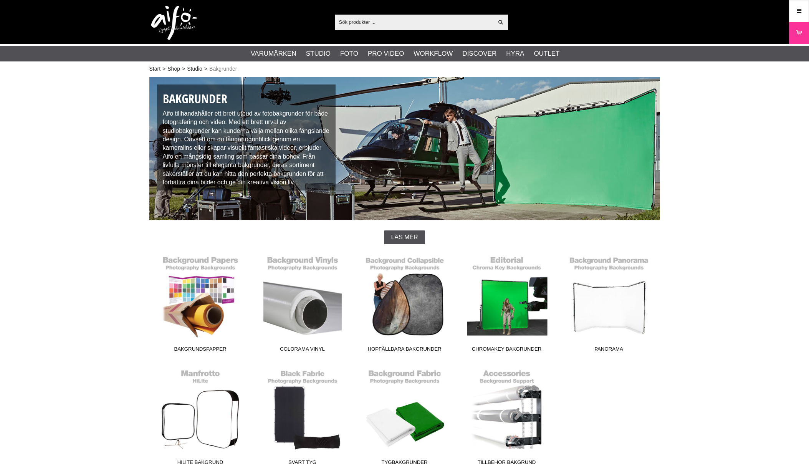  I want to click on a: Start, so click(155, 69).